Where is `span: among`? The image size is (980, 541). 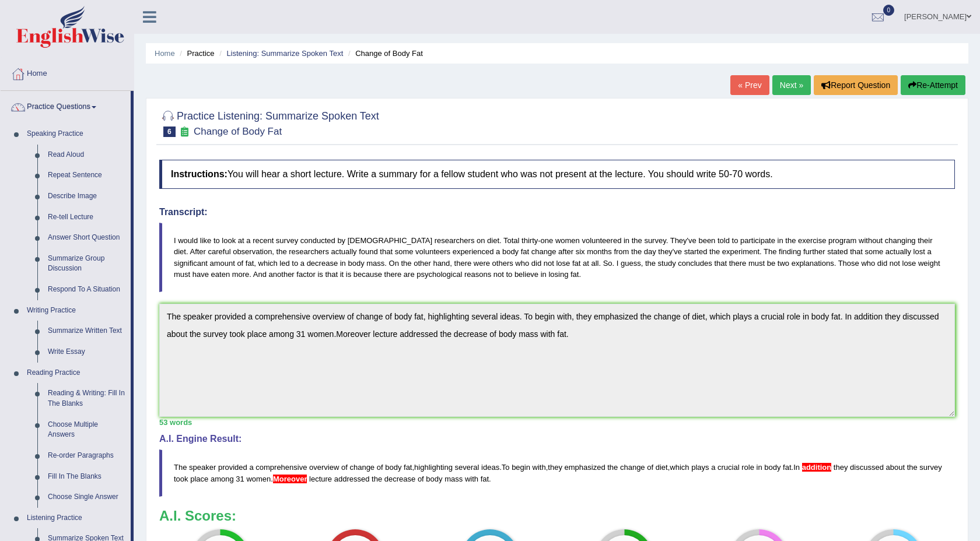
span: among is located at coordinates (222, 478).